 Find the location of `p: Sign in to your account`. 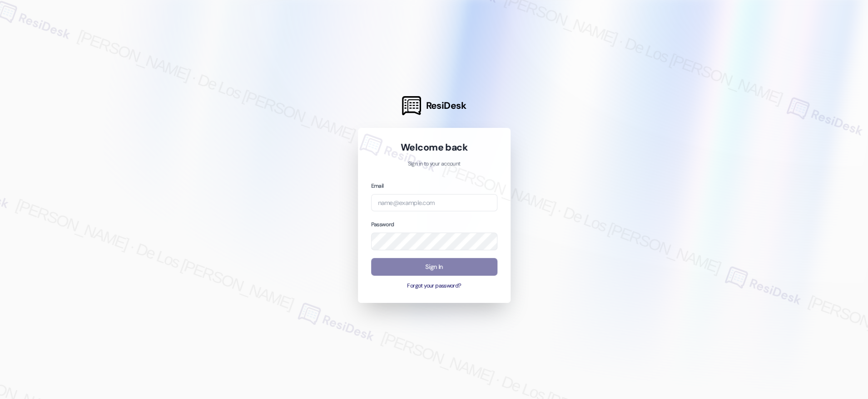

p: Sign in to your account is located at coordinates (434, 164).